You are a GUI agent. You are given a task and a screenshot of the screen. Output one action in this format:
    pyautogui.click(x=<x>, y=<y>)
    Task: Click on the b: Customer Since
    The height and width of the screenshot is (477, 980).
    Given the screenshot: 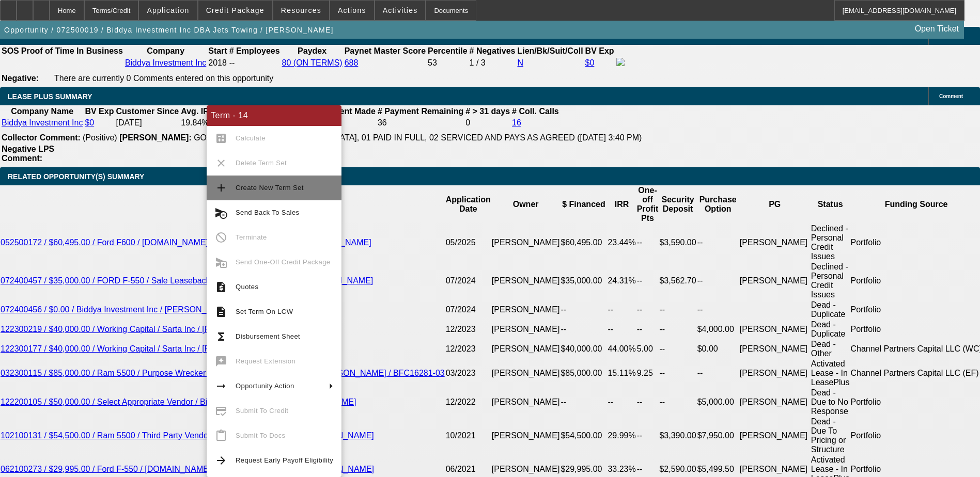 What is the action you would take?
    pyautogui.click(x=147, y=111)
    